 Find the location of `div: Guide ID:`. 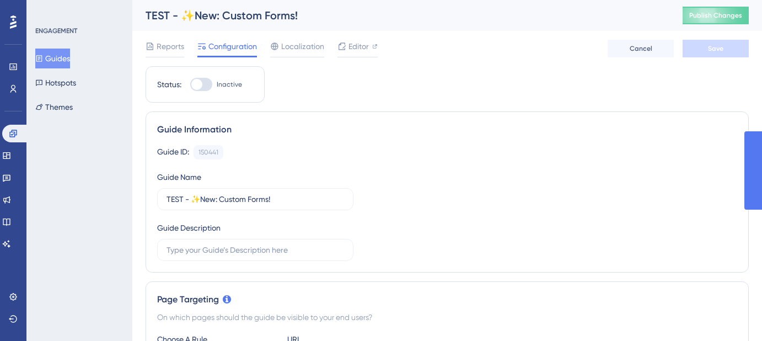

div: Guide ID: is located at coordinates (173, 152).